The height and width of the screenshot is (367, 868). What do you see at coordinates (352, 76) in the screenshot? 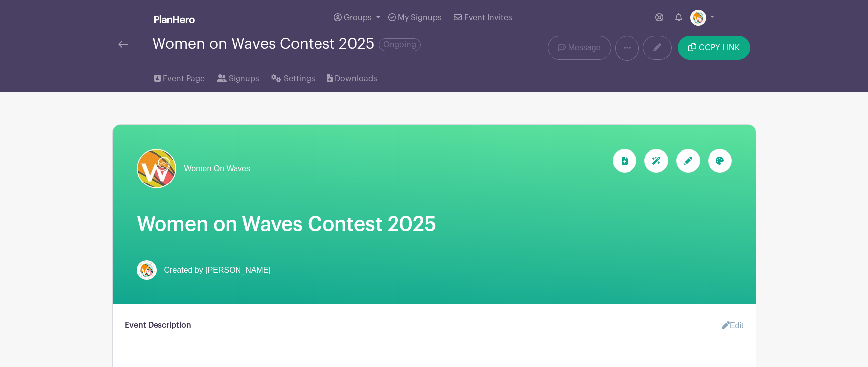
I see `a: Downloads` at bounding box center [352, 76].